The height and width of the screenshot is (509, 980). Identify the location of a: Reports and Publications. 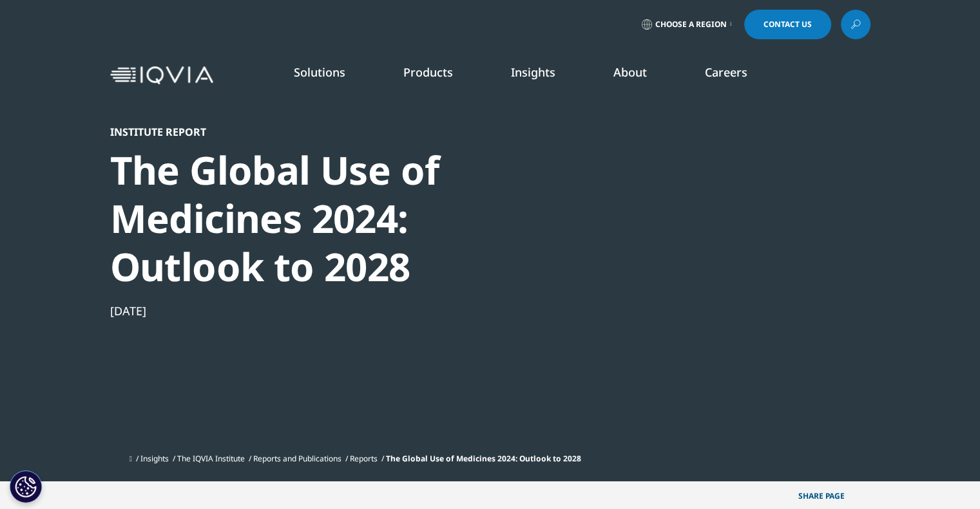
(297, 458).